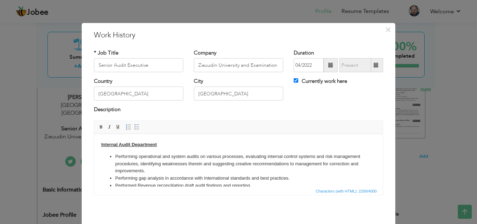  I want to click on div: Statistics, so click(346, 191).